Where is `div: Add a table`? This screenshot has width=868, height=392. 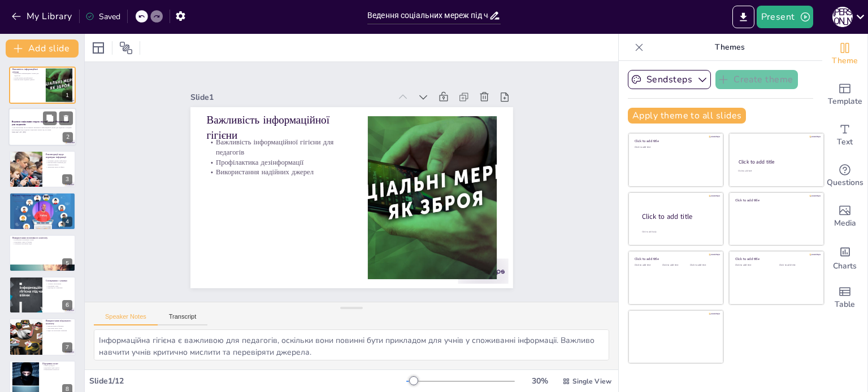 div: Add a table is located at coordinates (845, 298).